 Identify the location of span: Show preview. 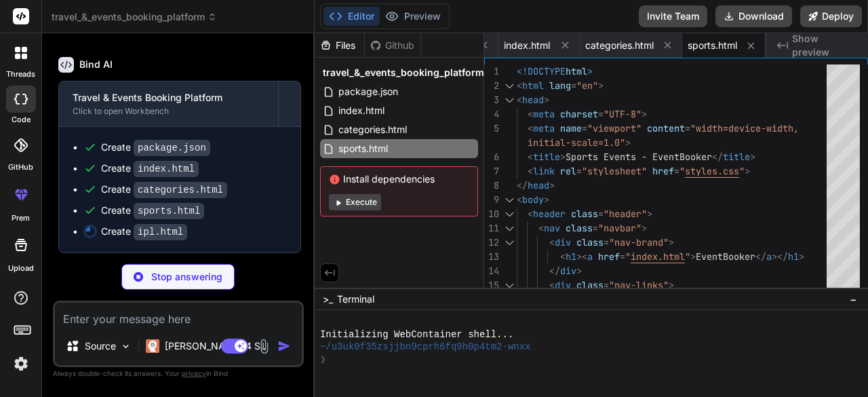
(825, 45).